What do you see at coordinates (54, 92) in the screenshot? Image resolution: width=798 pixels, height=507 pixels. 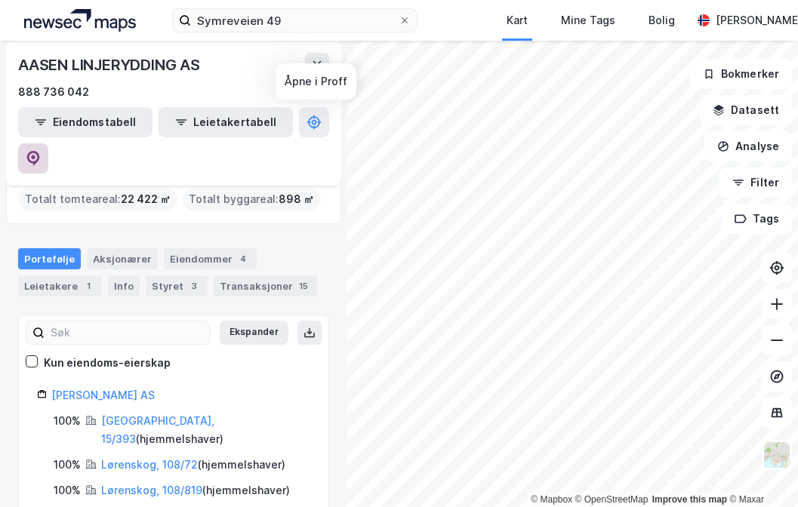 I see `div: 888 736 042` at bounding box center [54, 92].